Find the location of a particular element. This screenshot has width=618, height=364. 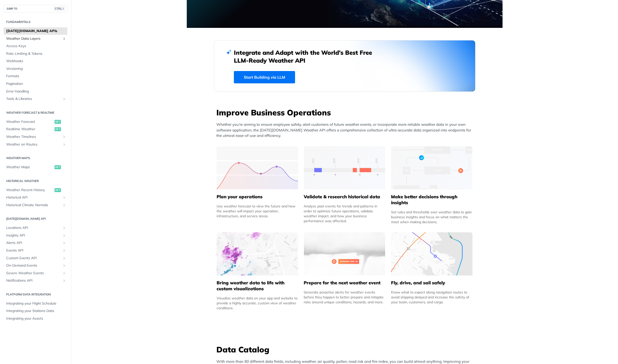

h2: Integrate and Adapt with the World’s Best Free LLM-Ready Weather API is located at coordinates (306, 56).